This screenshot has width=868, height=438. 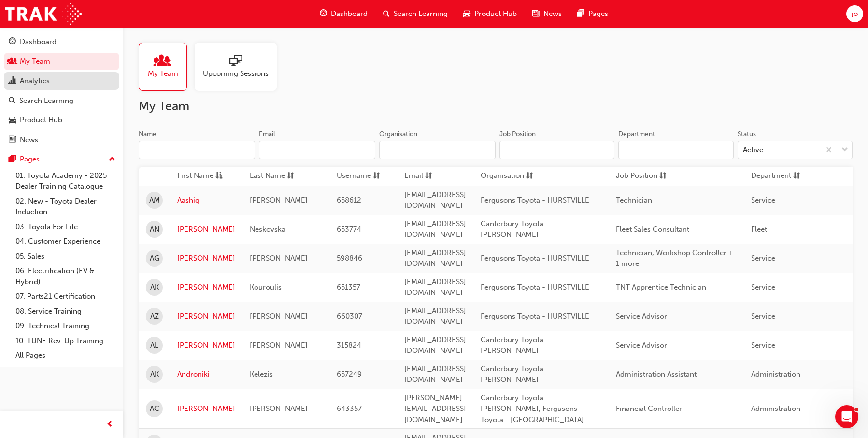 I want to click on span: First Name, so click(x=195, y=176).